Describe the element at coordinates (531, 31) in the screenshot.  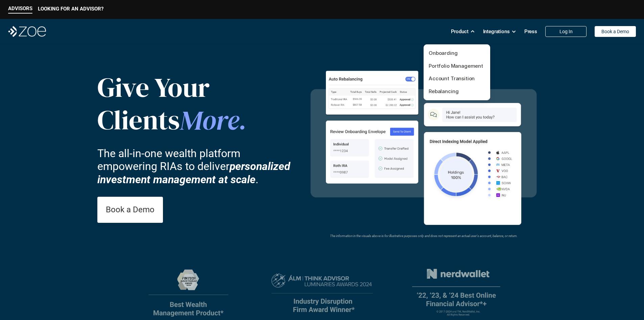
I see `a: Press` at that location.